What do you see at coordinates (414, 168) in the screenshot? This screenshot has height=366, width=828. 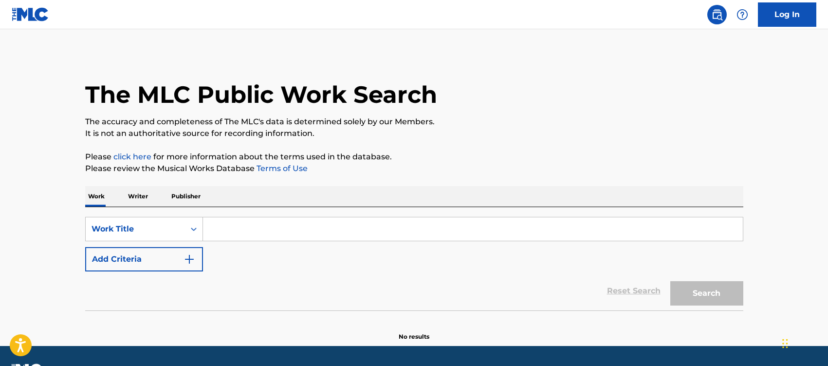 I see `p: Please review the Musical Works Database` at bounding box center [414, 168].